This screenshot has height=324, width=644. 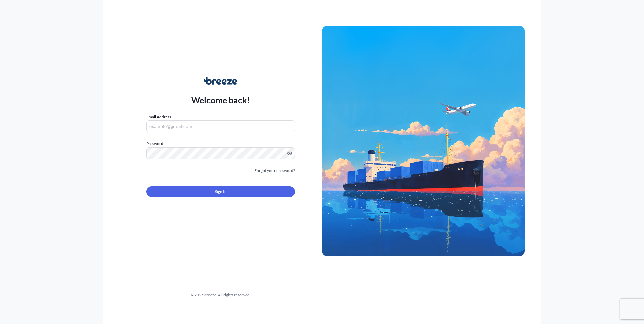 I want to click on input: example@gmail.com, so click(x=220, y=126).